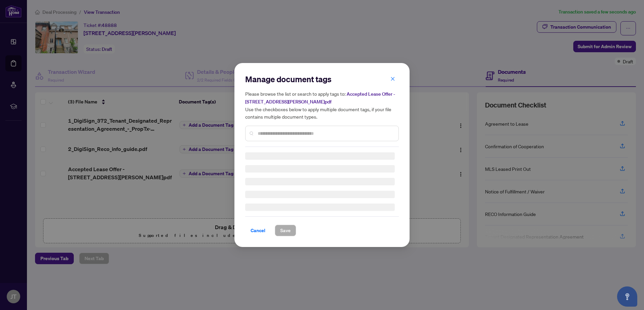 The height and width of the screenshot is (310, 644). What do you see at coordinates (258, 231) in the screenshot?
I see `span: Cancel` at bounding box center [258, 231].